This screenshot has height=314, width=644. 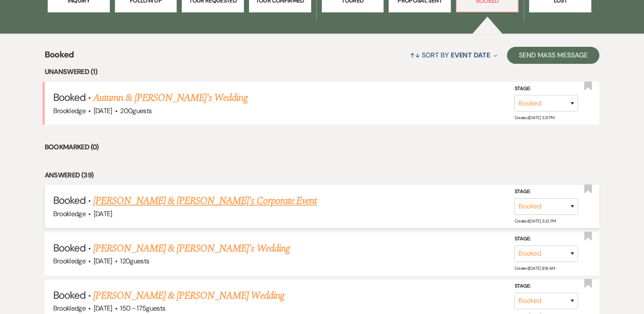 I want to click on span: Event Date, so click(x=471, y=55).